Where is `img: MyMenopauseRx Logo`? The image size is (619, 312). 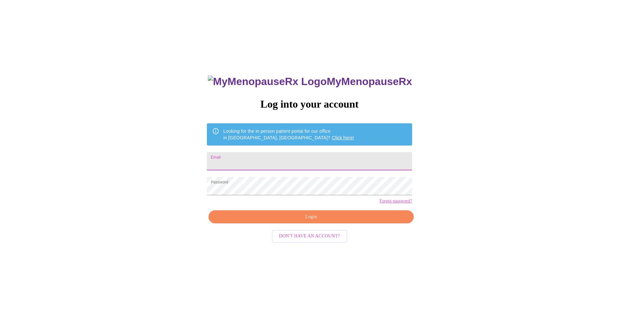
img: MyMenopauseRx Logo is located at coordinates (267, 81).